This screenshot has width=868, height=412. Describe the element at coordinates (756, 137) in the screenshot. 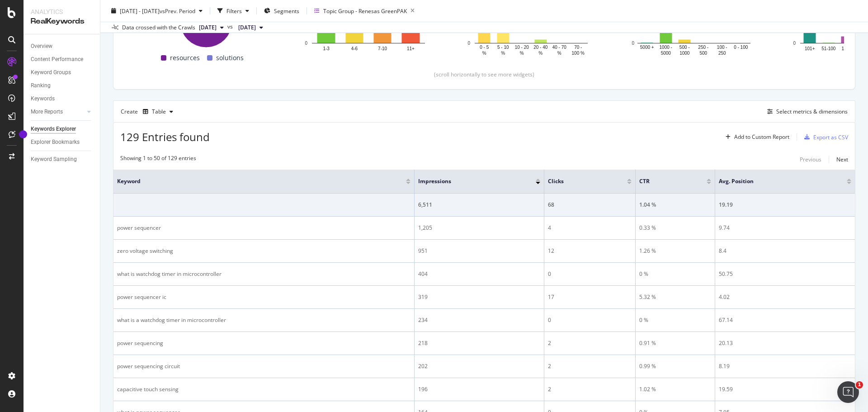

I see `button: Add to Custom Report` at that location.